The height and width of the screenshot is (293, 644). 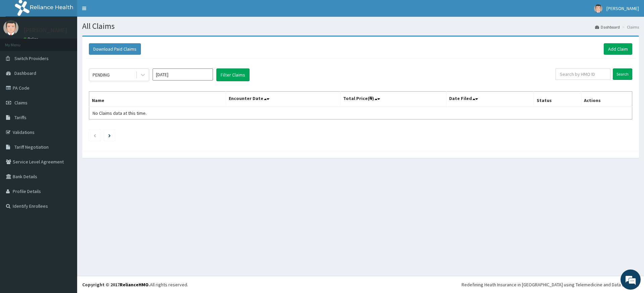 What do you see at coordinates (158, 99) in the screenshot?
I see `th: Name` at bounding box center [158, 99].